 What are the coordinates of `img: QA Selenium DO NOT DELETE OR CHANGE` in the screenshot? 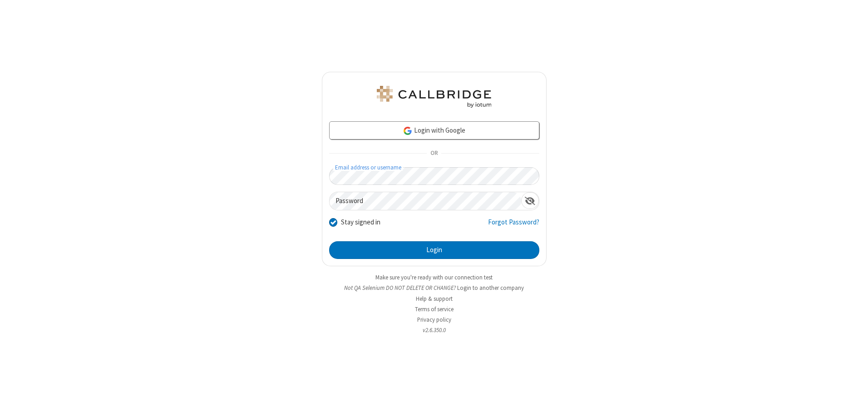 It's located at (434, 97).